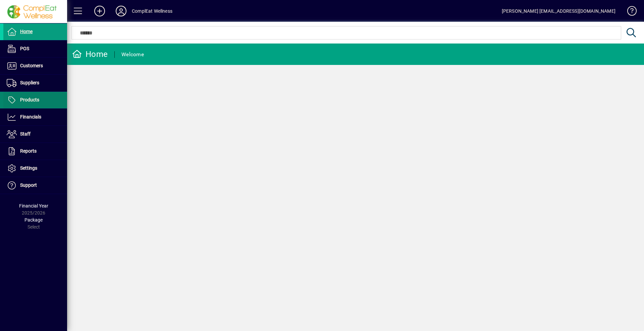  I want to click on a: Settings, so click(35, 168).